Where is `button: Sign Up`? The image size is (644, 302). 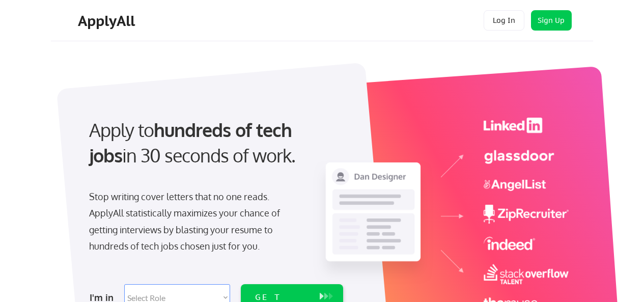
button: Sign Up is located at coordinates (552, 20).